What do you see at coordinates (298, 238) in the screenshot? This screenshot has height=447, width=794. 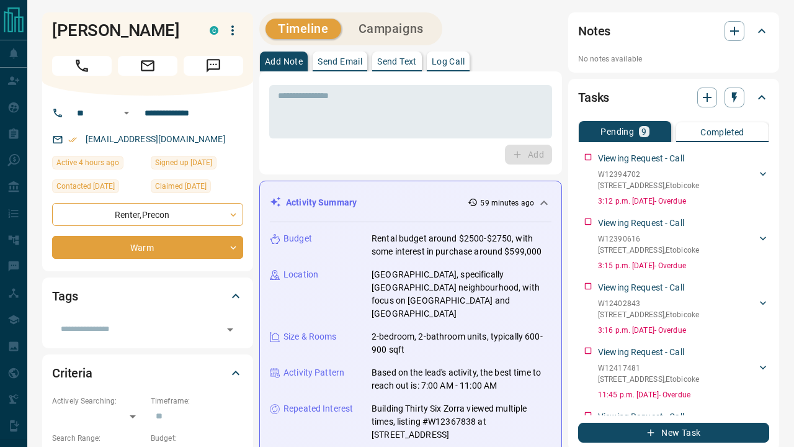 I see `p: Budget` at bounding box center [298, 238].